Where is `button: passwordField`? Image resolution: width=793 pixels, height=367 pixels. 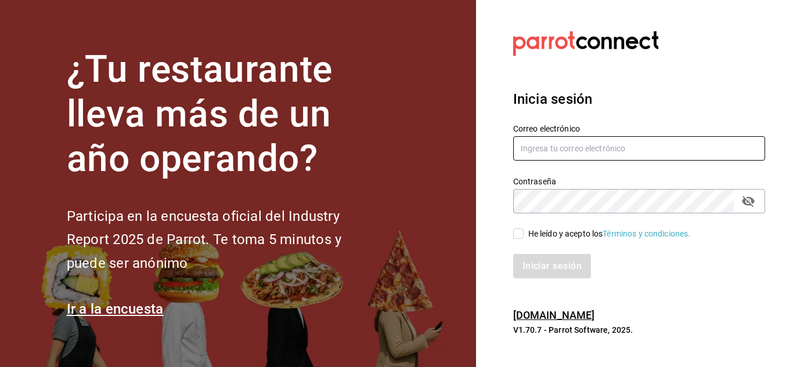
button: passwordField is located at coordinates (748, 201).